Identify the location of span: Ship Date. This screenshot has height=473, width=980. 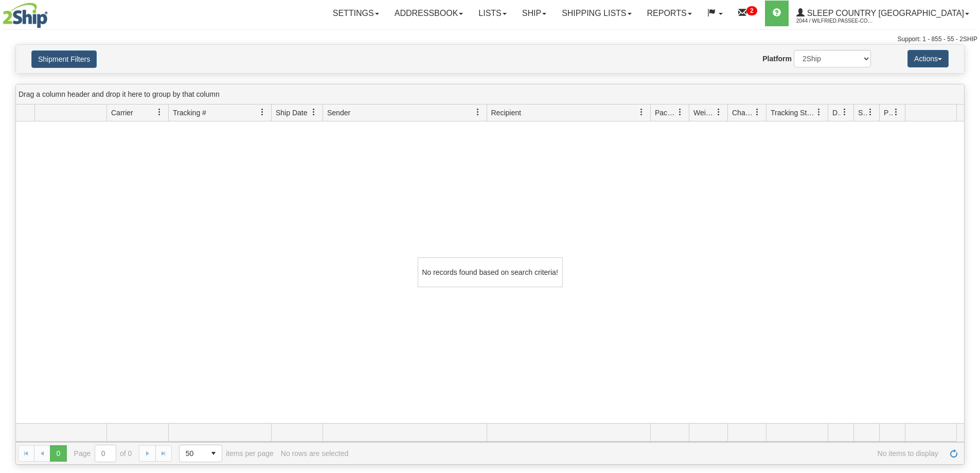
(291, 113).